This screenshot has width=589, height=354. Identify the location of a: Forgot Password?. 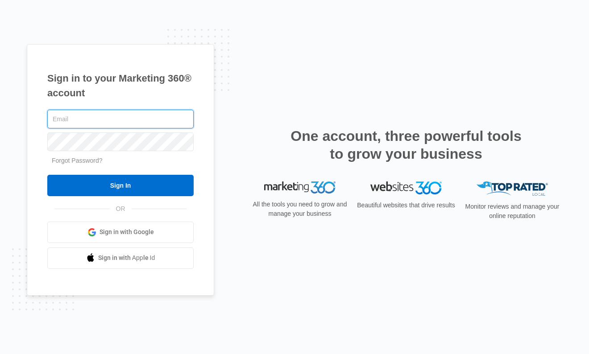
(77, 161).